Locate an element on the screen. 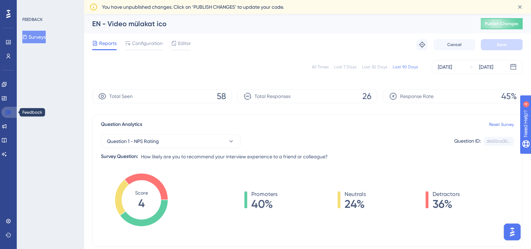 This screenshot has height=249, width=531. span: Reports is located at coordinates (108, 43).